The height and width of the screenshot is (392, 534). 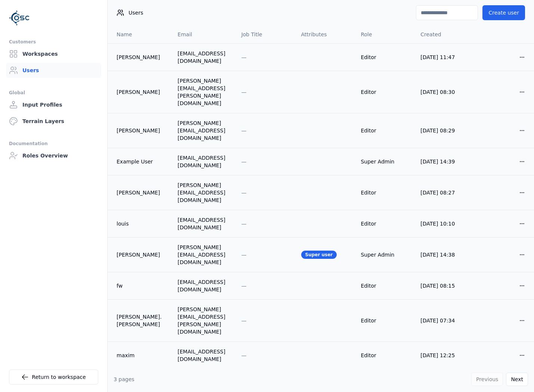 I want to click on div: fw, so click(x=141, y=286).